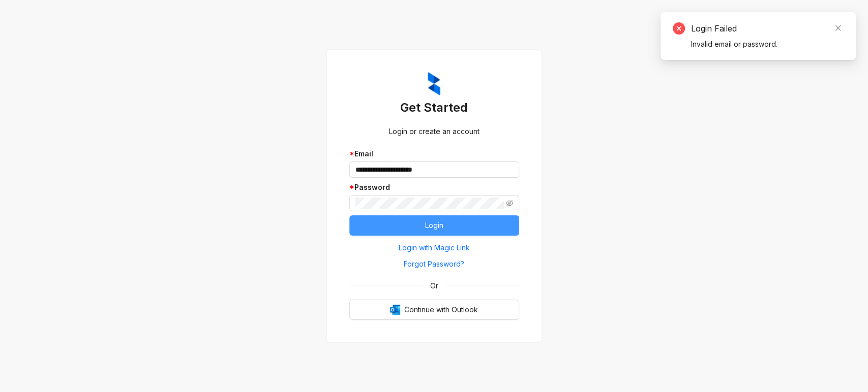  What do you see at coordinates (395, 310) in the screenshot?
I see `img: Outlook` at bounding box center [395, 310].